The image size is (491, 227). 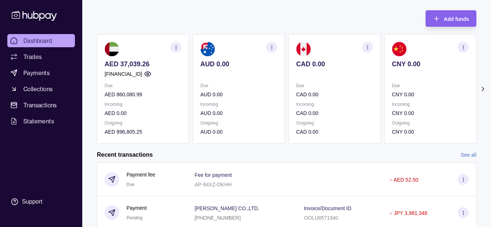 What do you see at coordinates (41, 202) in the screenshot?
I see `a: Support` at bounding box center [41, 202].